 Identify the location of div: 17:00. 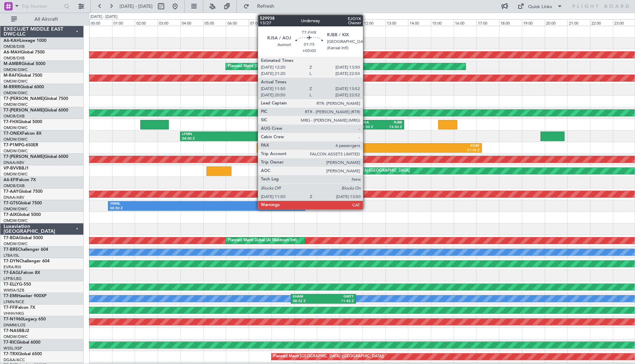
(487, 23).